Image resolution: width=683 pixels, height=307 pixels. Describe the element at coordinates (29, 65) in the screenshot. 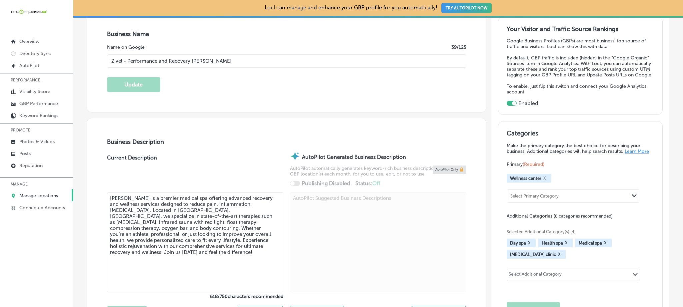

I see `p: AutoPilot` at that location.